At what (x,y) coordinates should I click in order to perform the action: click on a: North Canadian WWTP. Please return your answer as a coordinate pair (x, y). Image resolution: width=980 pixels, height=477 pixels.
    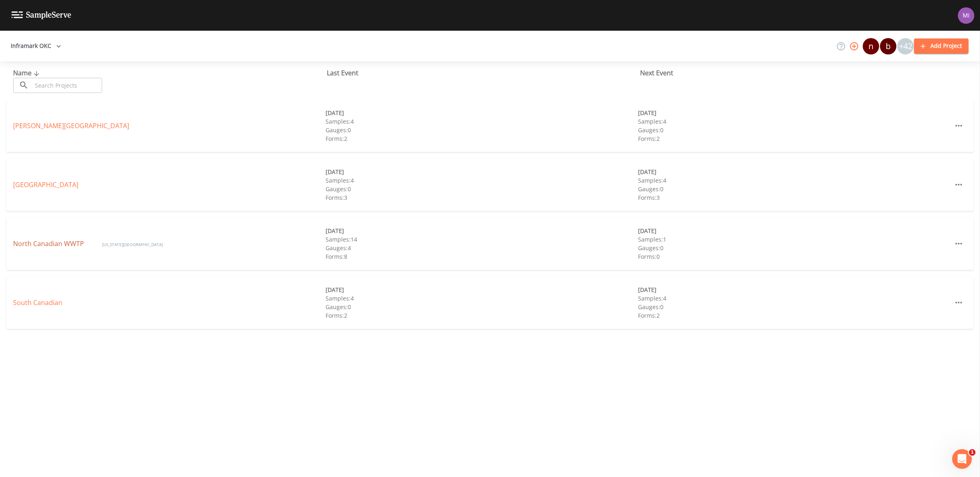
    Looking at the image, I should click on (49, 244).